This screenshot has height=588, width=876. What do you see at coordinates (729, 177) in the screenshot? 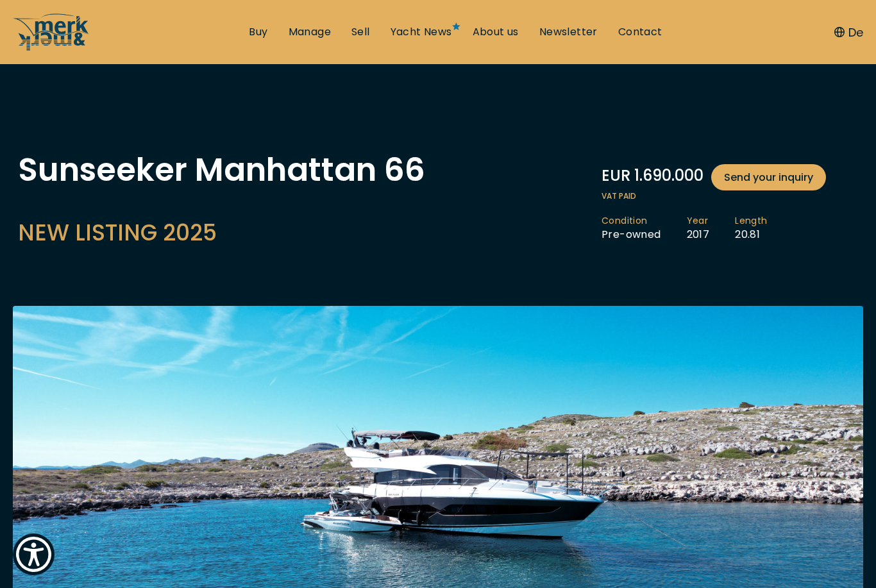
I see `div: EUR 1.690.000` at bounding box center [729, 177].